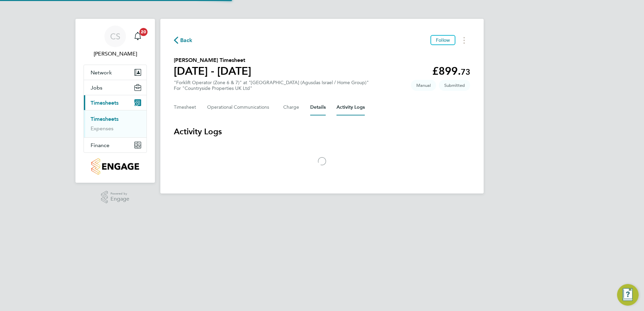 The width and height of the screenshot is (644, 311). I want to click on nav: Main navigation, so click(115, 101).